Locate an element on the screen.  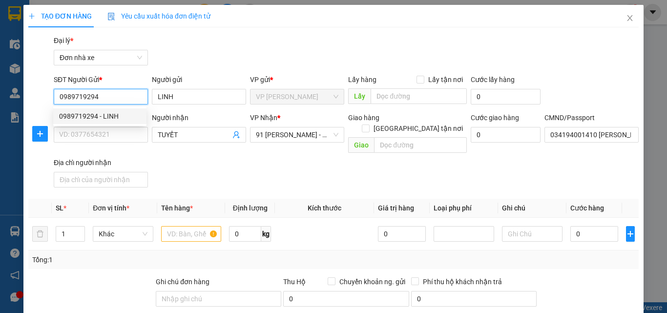
button: Close is located at coordinates (630, 19).